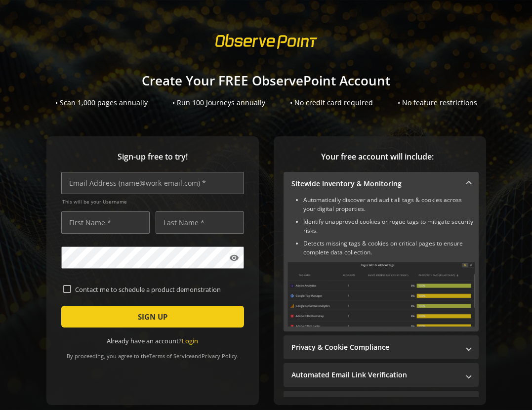 This screenshot has height=410, width=532. I want to click on span: Sign-up free to try!, so click(152, 156).